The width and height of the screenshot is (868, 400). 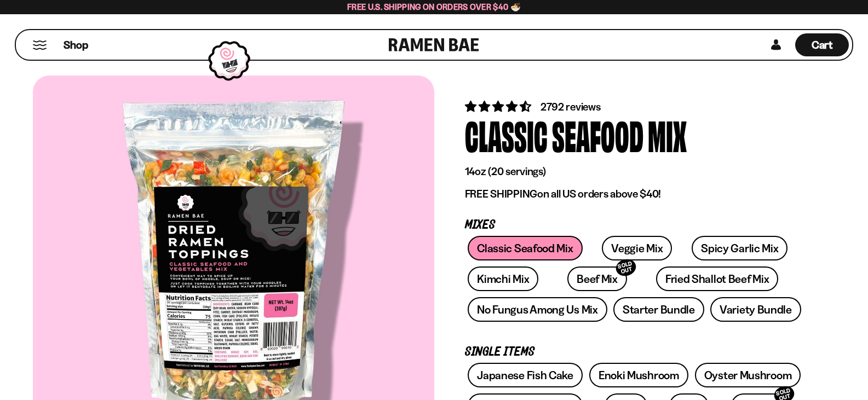 I want to click on a: Shop, so click(x=75, y=45).